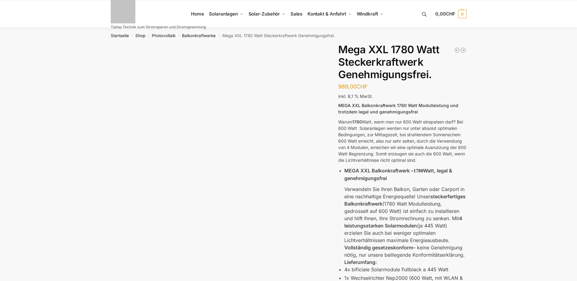 The height and width of the screenshot is (281, 577). Describe the element at coordinates (457, 50) in the screenshot. I see `a: 10 Bificiale Solarmodule 450 Watt Fullblack` at that location.